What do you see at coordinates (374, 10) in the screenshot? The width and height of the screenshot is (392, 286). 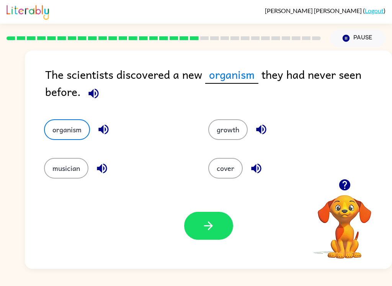 I see `a: Logout` at bounding box center [374, 10].